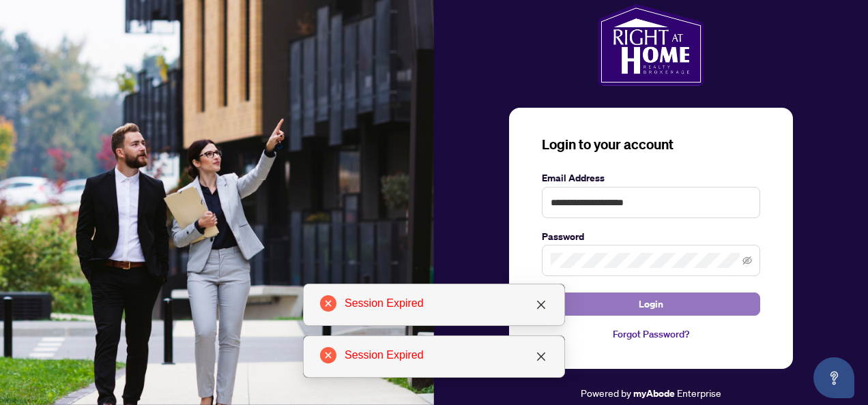 This screenshot has width=868, height=405. I want to click on span: eye-invisible, so click(747, 260).